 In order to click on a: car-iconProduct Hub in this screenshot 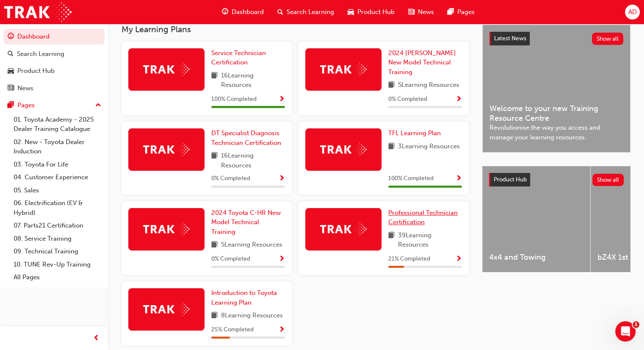, I will do `click(371, 12)`.